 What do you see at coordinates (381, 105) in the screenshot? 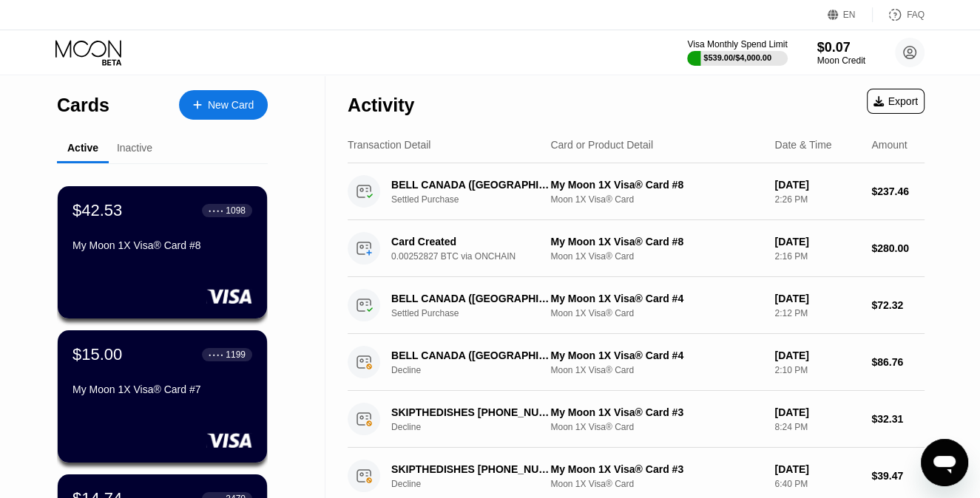
I see `div: Activity` at bounding box center [381, 105].